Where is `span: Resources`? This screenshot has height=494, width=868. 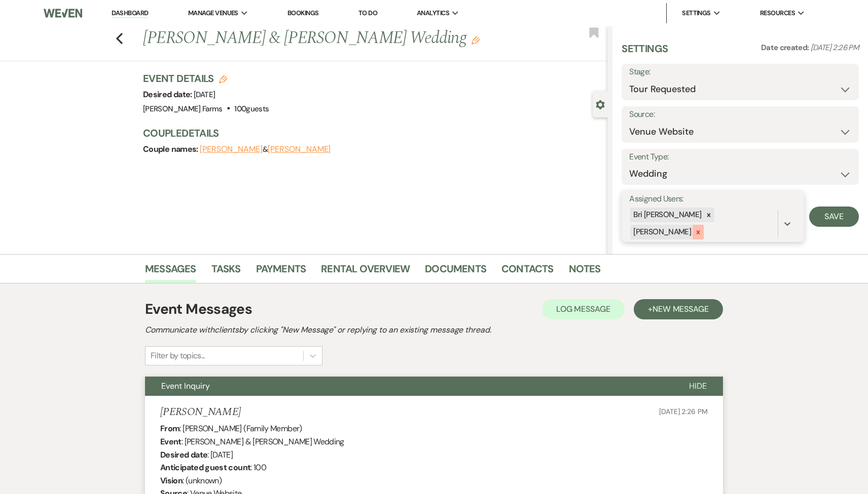 span: Resources is located at coordinates (777, 14).